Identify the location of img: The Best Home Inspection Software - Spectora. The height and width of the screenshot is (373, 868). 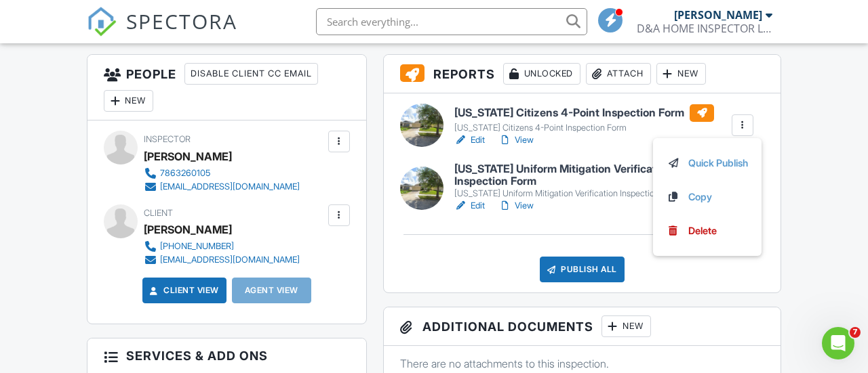
(102, 22).